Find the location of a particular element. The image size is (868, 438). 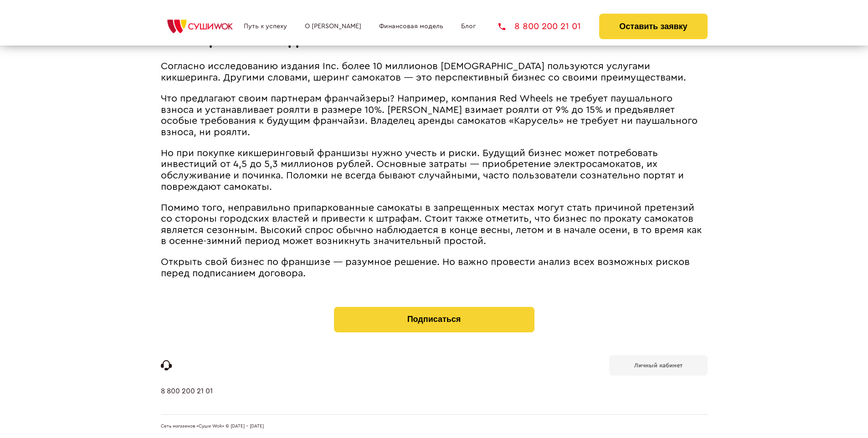

span: Что предлагают своим партнерам франчайзеры? Например, компания Red Wheels не требует паушального ... is located at coordinates (429, 115).